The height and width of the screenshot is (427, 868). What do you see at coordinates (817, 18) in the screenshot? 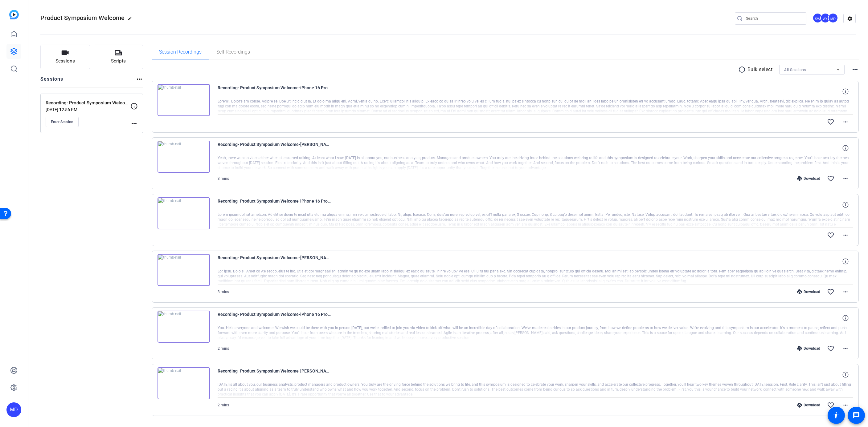
I see `div: SW` at bounding box center [817, 18].